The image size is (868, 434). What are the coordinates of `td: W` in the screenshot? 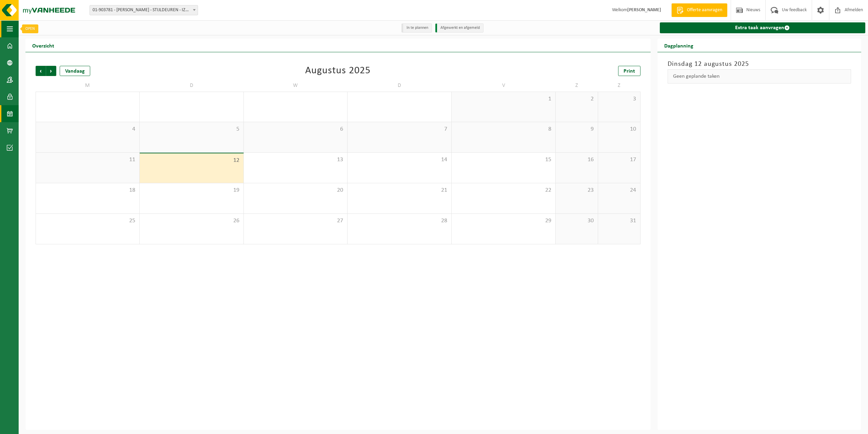 It's located at (296, 86).